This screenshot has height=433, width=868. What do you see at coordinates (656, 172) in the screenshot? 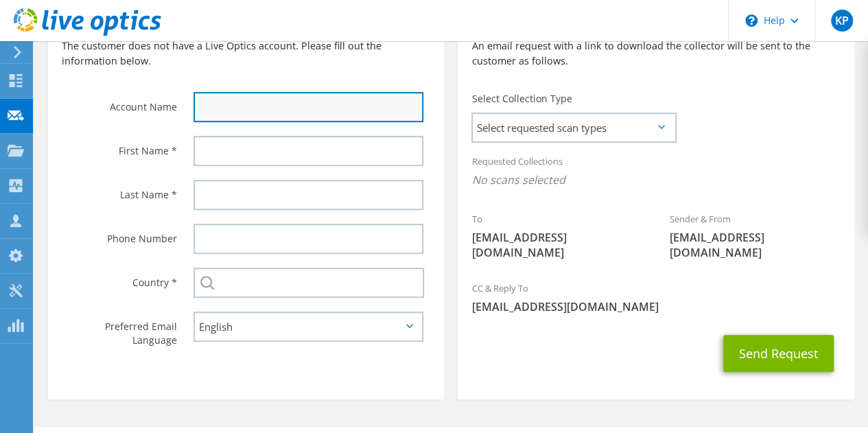
I see `div: Requested Collections` at bounding box center [656, 172].